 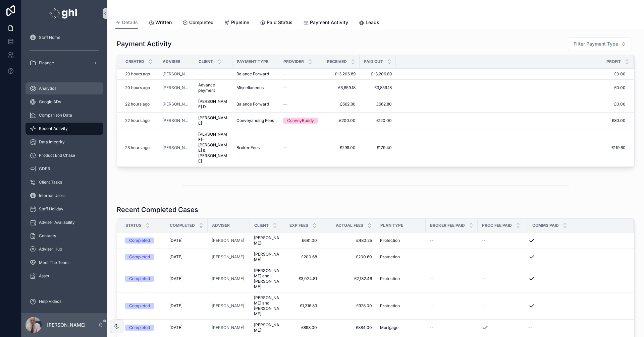 I want to click on a: Details, so click(x=126, y=23).